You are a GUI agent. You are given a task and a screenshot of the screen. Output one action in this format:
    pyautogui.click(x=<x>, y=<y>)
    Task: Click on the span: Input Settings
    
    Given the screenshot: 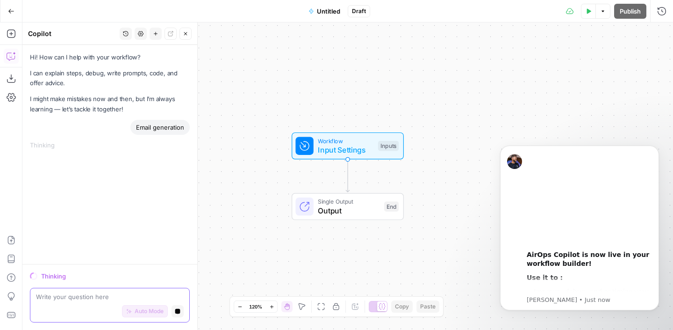 What is the action you would take?
    pyautogui.click(x=345, y=150)
    